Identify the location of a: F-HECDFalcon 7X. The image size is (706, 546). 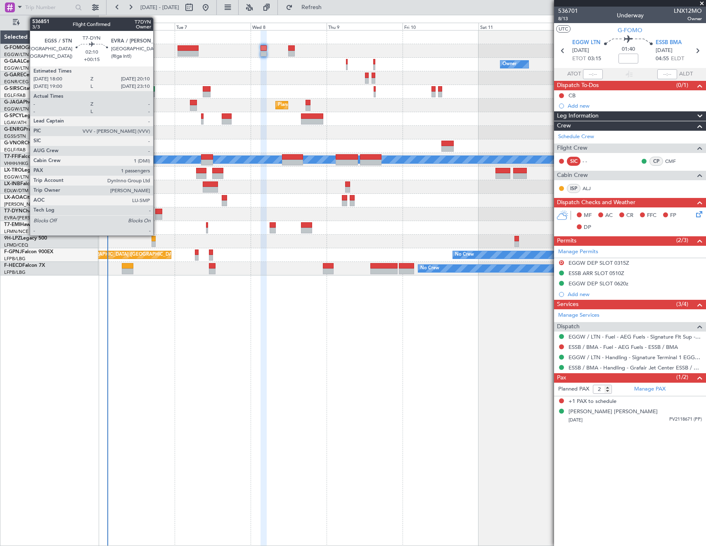
(24, 266).